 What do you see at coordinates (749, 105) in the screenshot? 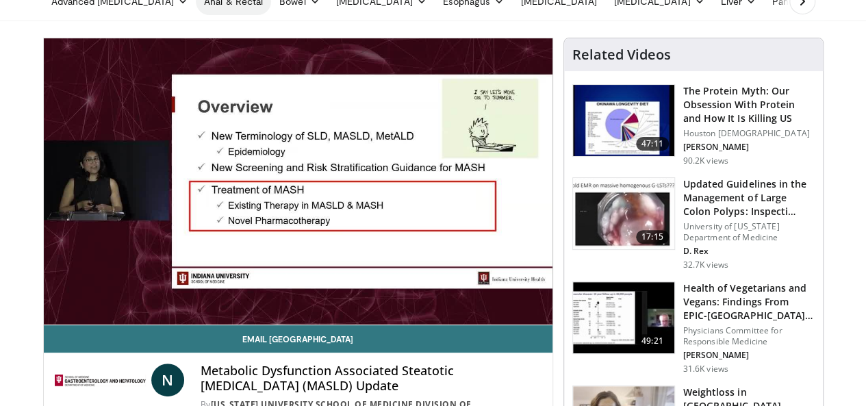
I see `h3: The Protein Myth: Our Obsession With Protein and How It Is Killing US` at bounding box center [749, 105].